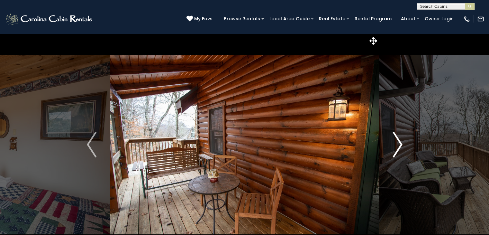  What do you see at coordinates (200, 19) in the screenshot?
I see `a: My Favs` at bounding box center [200, 19].